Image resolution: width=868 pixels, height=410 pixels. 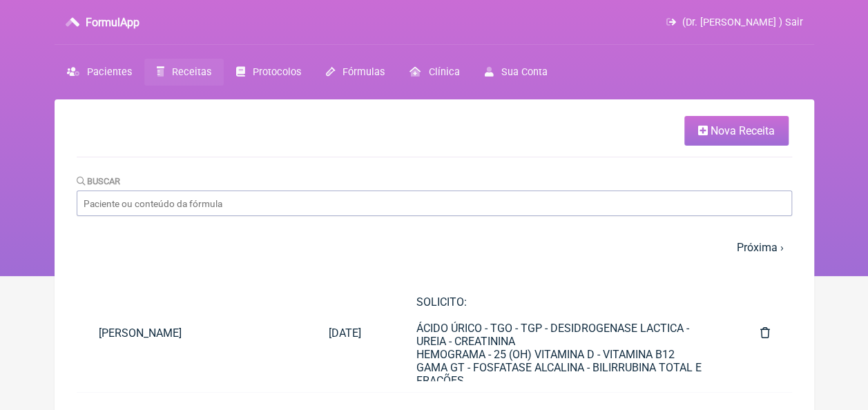 What do you see at coordinates (184, 72) in the screenshot?
I see `a: Receitas` at bounding box center [184, 72].